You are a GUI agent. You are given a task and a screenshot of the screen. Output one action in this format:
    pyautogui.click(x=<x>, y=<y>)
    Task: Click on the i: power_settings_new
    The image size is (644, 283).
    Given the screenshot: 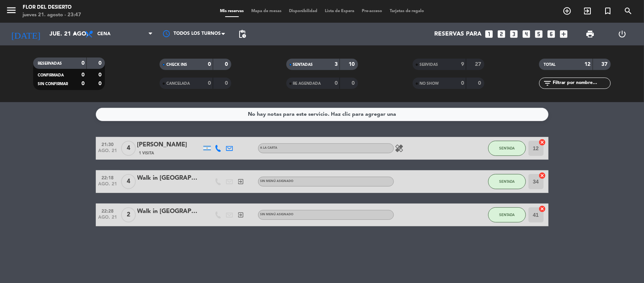 What is the action you would take?
    pyautogui.click(x=622, y=34)
    